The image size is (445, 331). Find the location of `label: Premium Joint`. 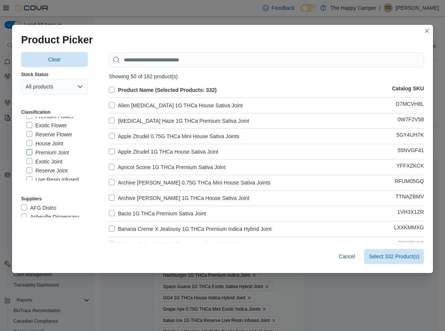

label: Premium Joint is located at coordinates (47, 152).